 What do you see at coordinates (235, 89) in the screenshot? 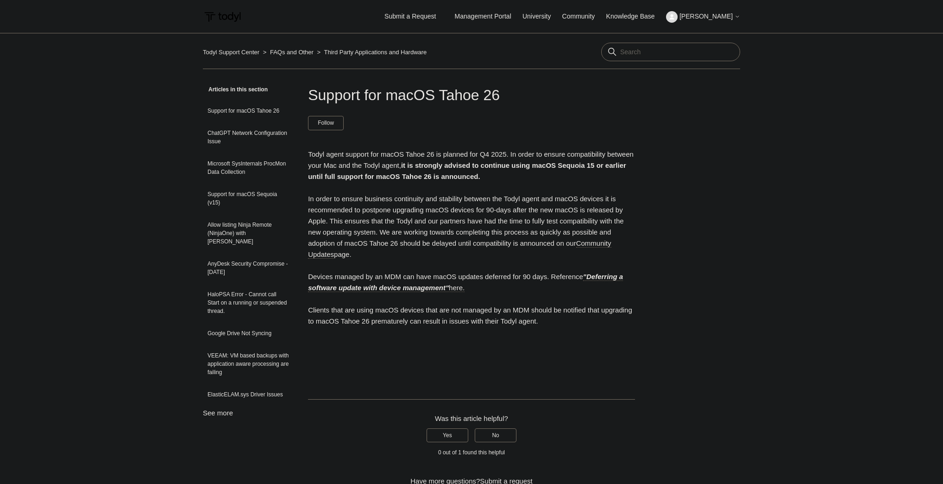
I see `span: Articles in this section` at bounding box center [235, 89].